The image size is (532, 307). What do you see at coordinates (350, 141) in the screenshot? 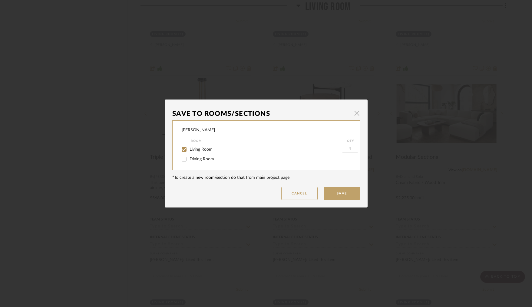
I see `div: QTY` at bounding box center [350, 141].